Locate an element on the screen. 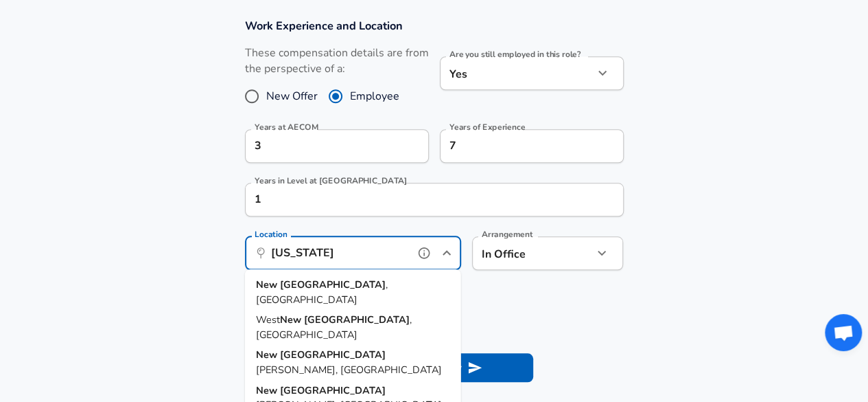 This screenshot has height=402, width=868. label: Years of Experience is located at coordinates (487, 127).